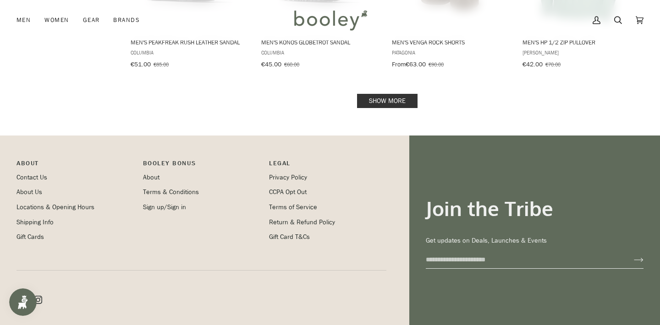 This screenshot has height=325, width=660. I want to click on input: your-email@example.com, so click(522, 260).